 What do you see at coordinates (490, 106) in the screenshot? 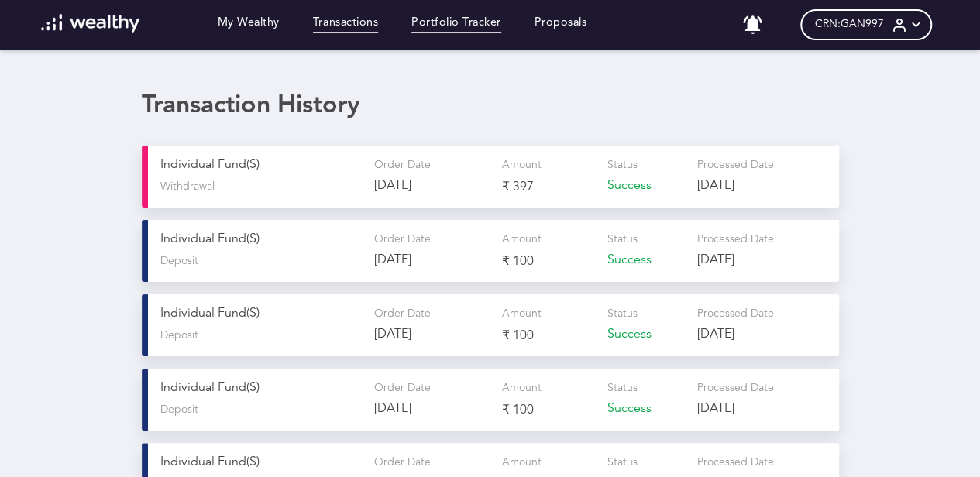
I see `div: Transaction History` at bounding box center [490, 106].